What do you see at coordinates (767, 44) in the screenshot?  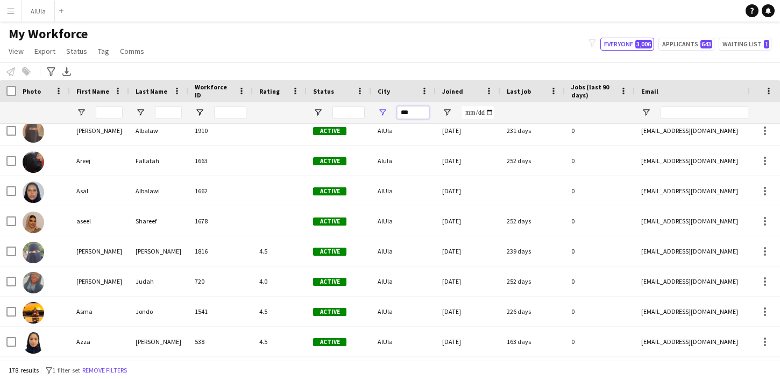 I see `span: 1` at bounding box center [767, 44].